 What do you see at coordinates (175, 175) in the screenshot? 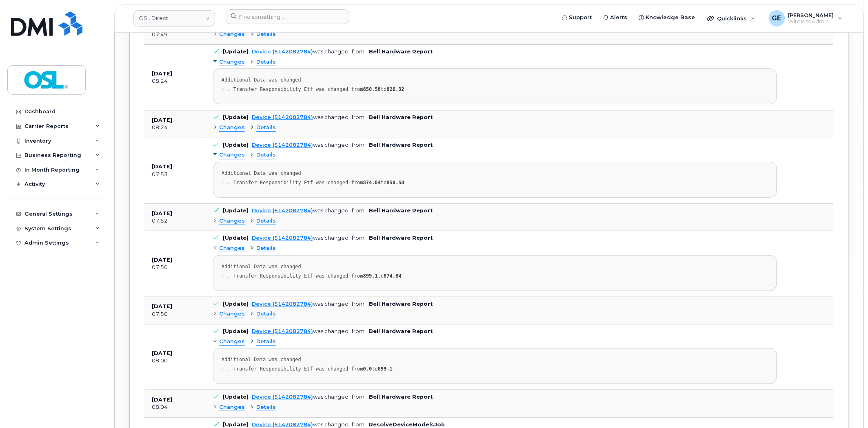
I see `div: 07:53` at bounding box center [175, 175].